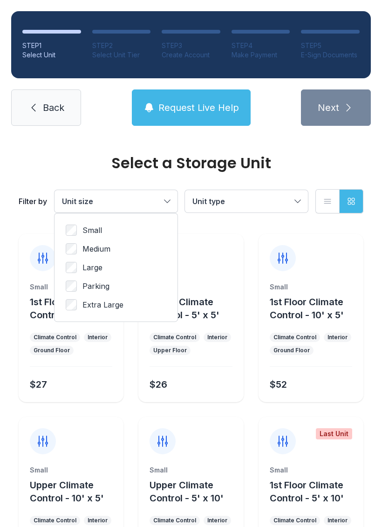  What do you see at coordinates (330, 55) in the screenshot?
I see `div: E-Sign Documents` at bounding box center [330, 55].